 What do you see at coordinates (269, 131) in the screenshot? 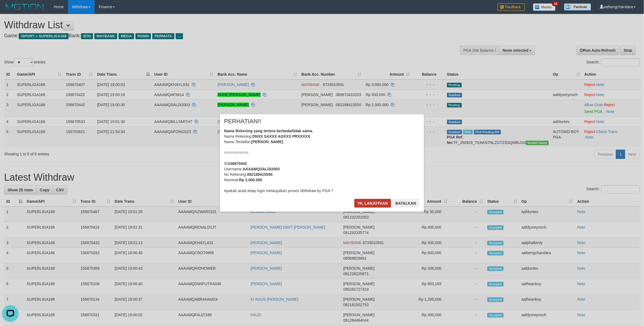
I see `b: Nama Rekening yang tertera berbeda/tidak sama.` at bounding box center [269, 131].